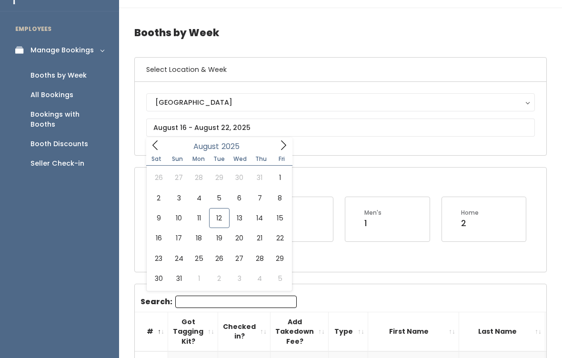 The height and width of the screenshot is (358, 562). I want to click on span: Sat, so click(157, 159).